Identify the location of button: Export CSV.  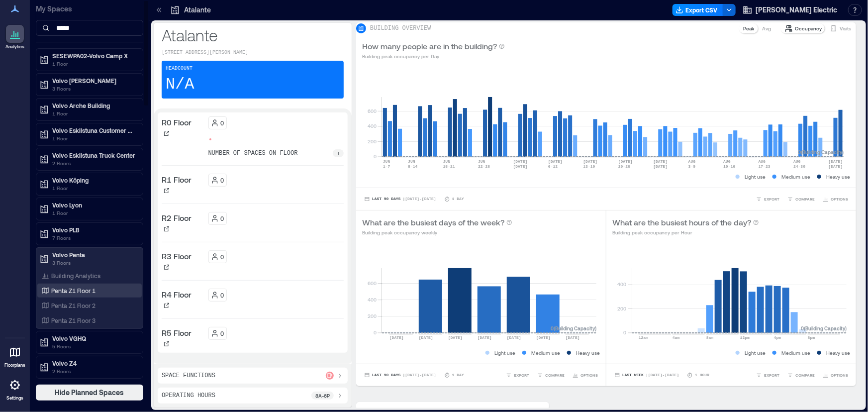
(698, 10).